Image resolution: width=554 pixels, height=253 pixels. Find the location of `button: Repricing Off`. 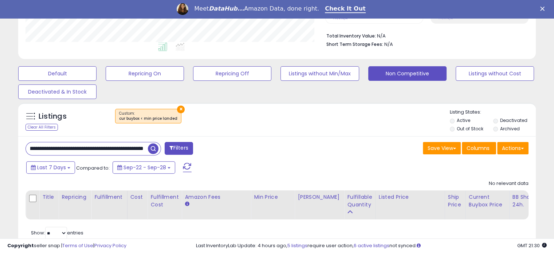

button: Repricing Off is located at coordinates (232, 74).